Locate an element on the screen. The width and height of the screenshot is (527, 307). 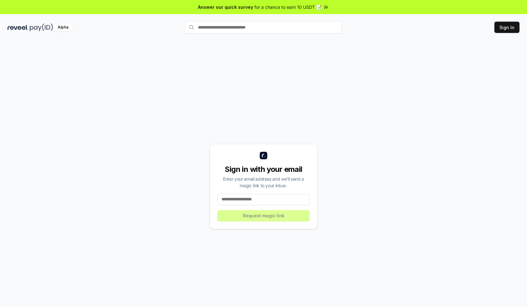
img: pay_id is located at coordinates (41, 27).